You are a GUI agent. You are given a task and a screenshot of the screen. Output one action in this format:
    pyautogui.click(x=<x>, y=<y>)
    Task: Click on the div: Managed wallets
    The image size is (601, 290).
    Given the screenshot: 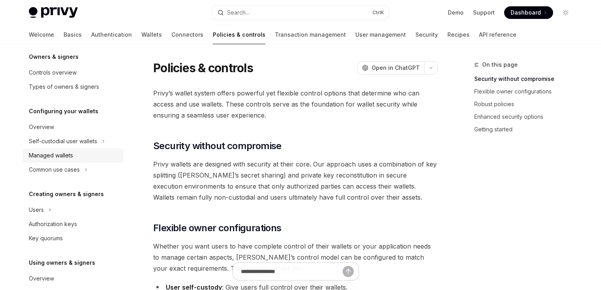 What is the action you would take?
    pyautogui.click(x=51, y=156)
    